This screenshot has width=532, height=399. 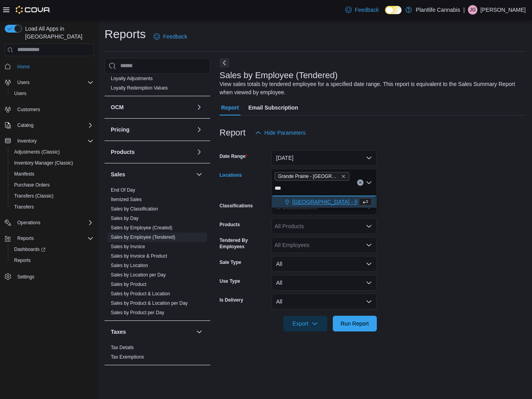 What do you see at coordinates (44, 163) in the screenshot?
I see `a: Inventory Manager (Classic)` at bounding box center [44, 163].